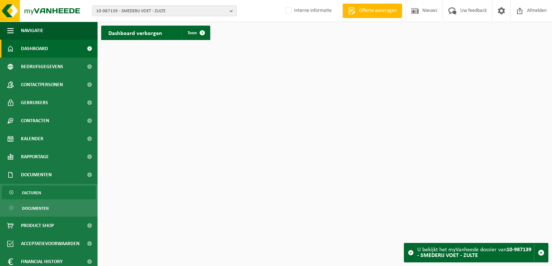 The height and width of the screenshot is (266, 552). I want to click on a: Toon, so click(195, 33).